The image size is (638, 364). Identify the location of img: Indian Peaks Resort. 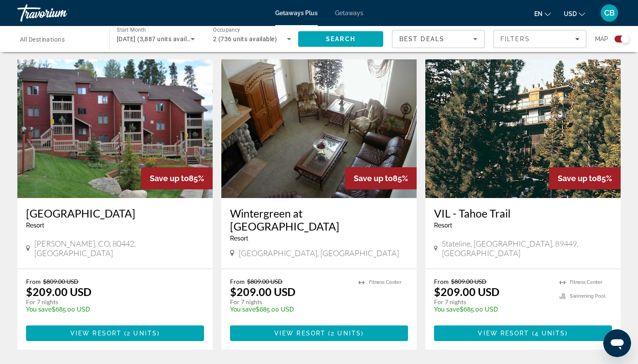
(115, 129).